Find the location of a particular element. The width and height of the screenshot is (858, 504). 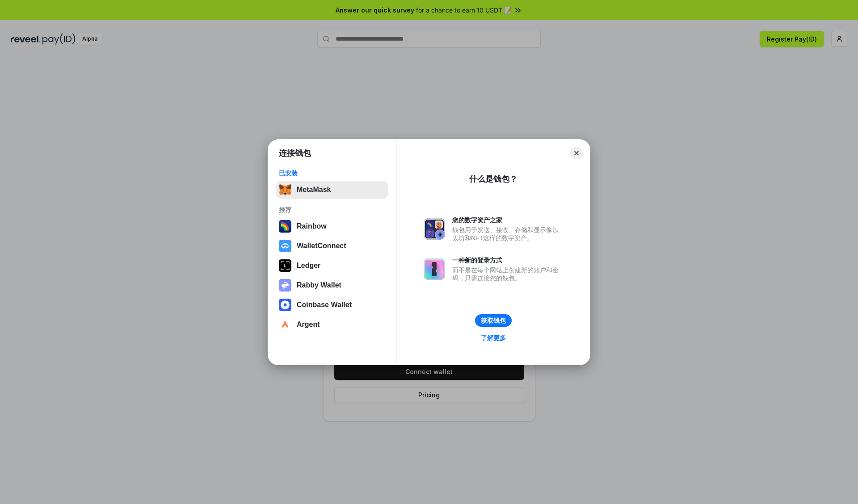

div: Coinbase Wallet is located at coordinates (324, 305).